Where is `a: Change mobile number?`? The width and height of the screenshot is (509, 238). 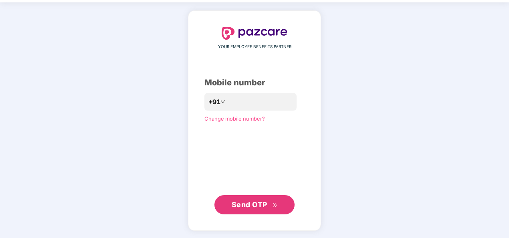 a: Change mobile number? is located at coordinates (234, 119).